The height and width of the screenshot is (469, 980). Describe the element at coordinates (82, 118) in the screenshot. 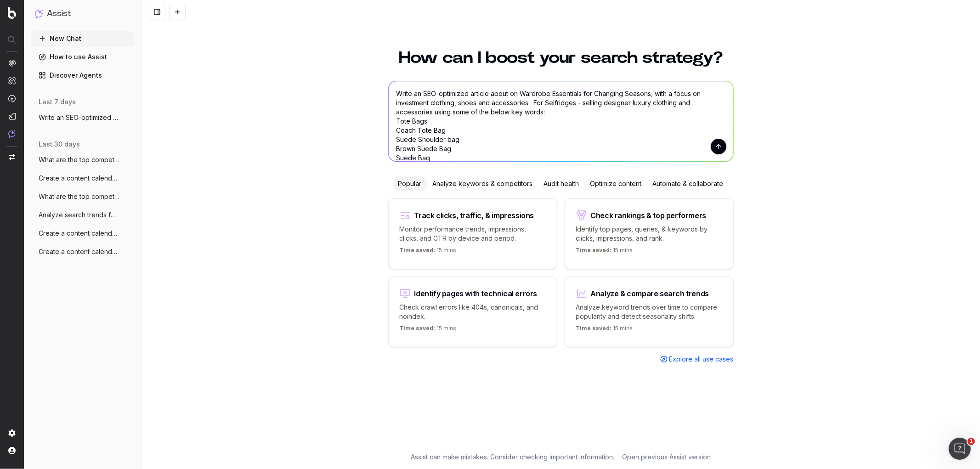

I see `button: Write an SEO-optimized article about on` at that location.